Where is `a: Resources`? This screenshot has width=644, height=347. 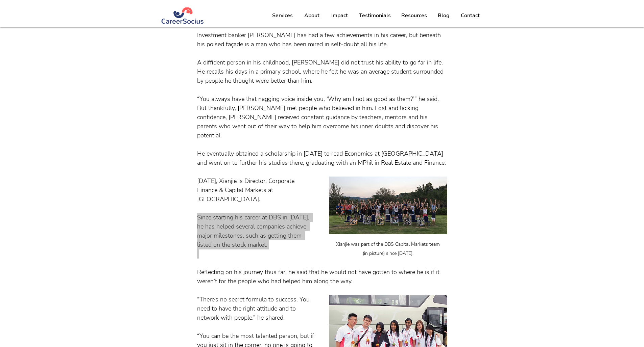
a: Resources is located at coordinates (414, 15).